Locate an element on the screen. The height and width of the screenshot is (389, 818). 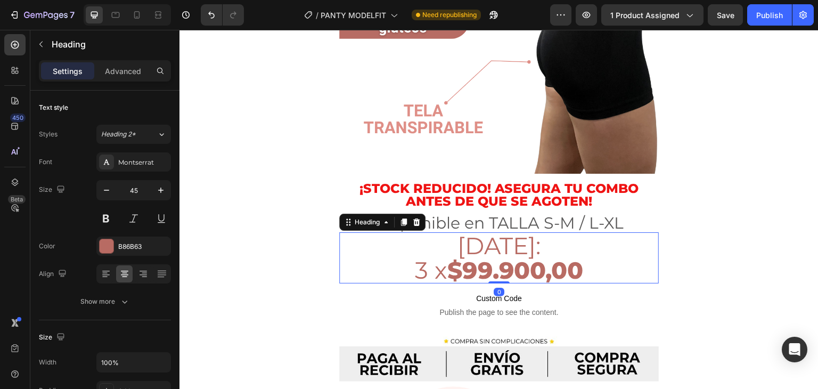
span: PANTY MODELFIT is located at coordinates (353, 15).